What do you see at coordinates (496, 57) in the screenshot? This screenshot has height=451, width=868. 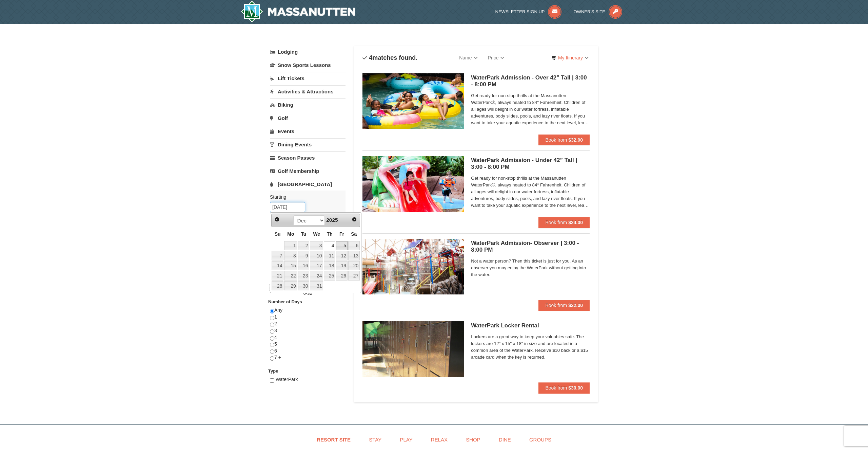 I see `a: Price` at bounding box center [496, 57].